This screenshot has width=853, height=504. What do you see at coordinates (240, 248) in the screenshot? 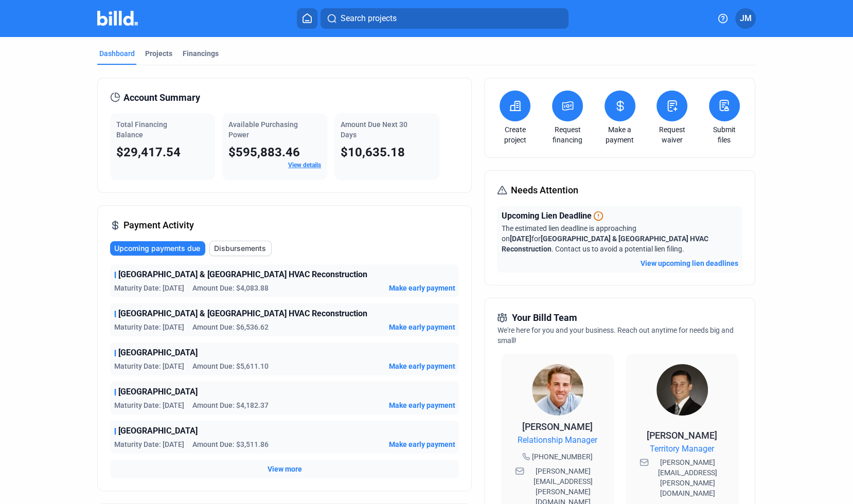
I see `button: Disbursements` at bounding box center [240, 248].